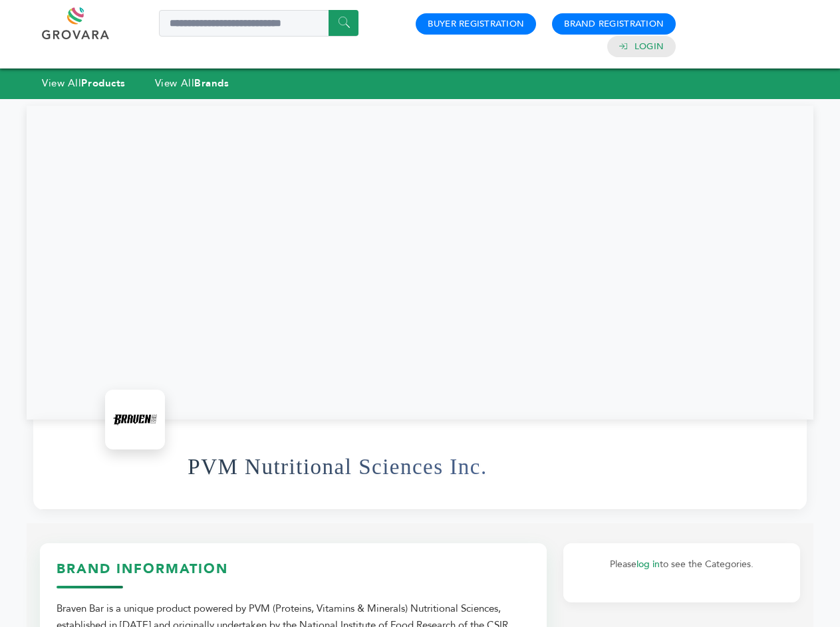 Image resolution: width=840 pixels, height=627 pixels. Describe the element at coordinates (103, 83) in the screenshot. I see `strong: Products` at that location.